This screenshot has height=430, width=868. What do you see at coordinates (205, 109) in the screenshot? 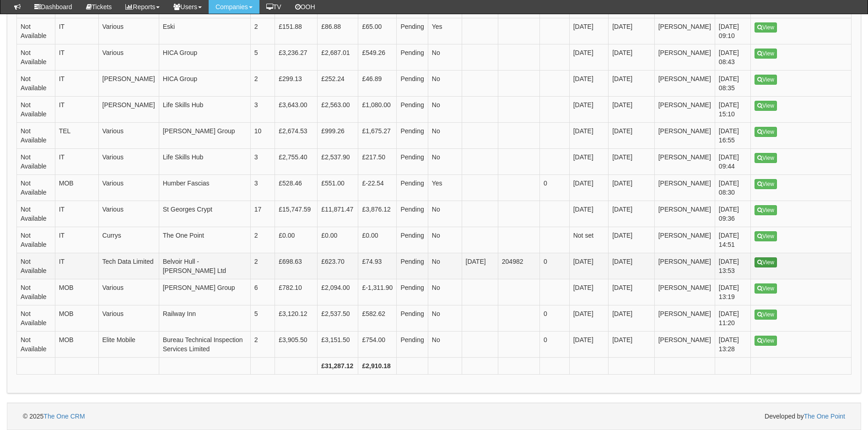
I see `td: Life Skills Hub` at bounding box center [205, 109].